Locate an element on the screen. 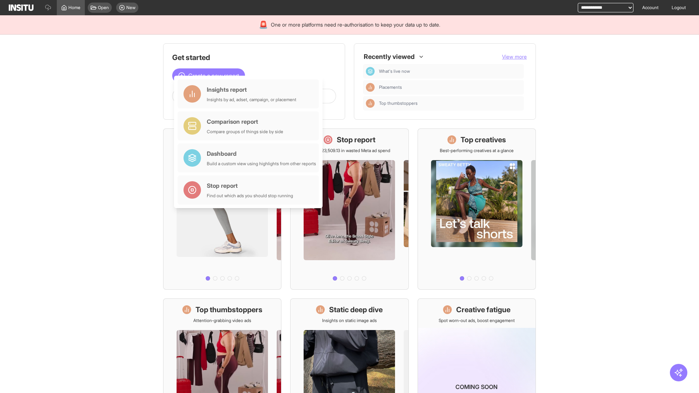 The height and width of the screenshot is (393, 699). div: Comparison report is located at coordinates (245, 122).